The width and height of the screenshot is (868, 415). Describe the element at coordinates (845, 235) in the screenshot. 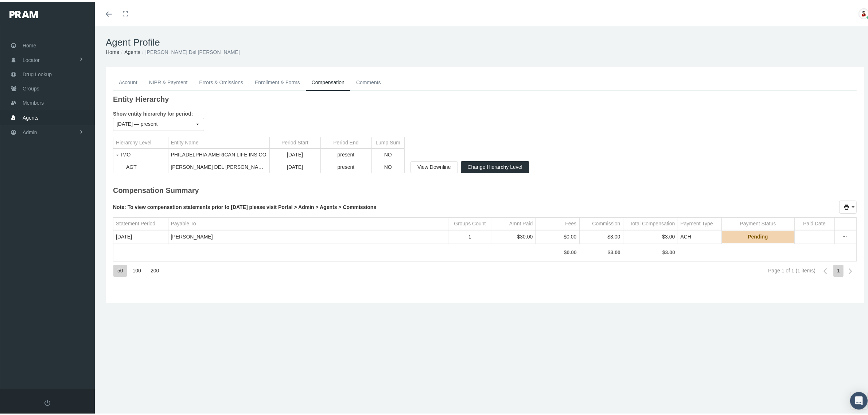

I see `div: more` at that location.